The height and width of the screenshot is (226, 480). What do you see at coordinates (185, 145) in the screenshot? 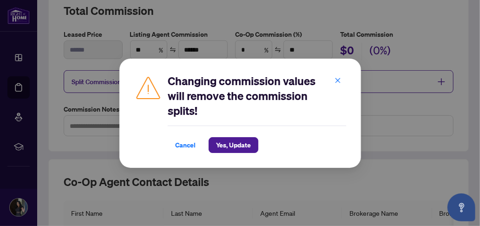
I see `span: Cancel` at bounding box center [185, 145].